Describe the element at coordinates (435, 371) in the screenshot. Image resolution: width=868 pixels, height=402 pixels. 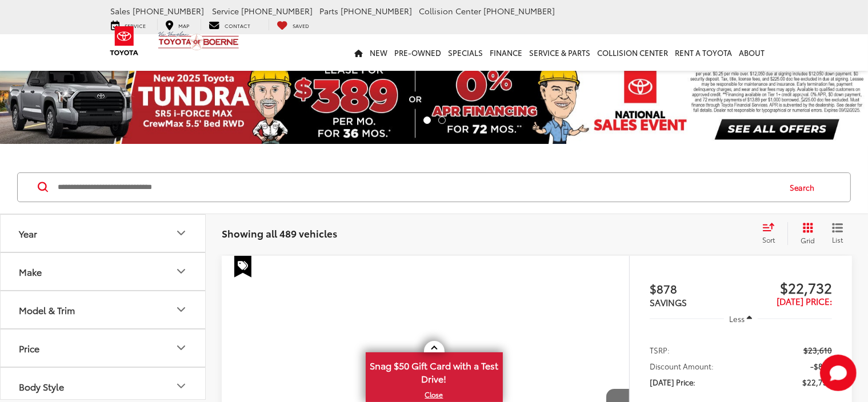
I see `span: Snag $50 Gift Card with a Test Drive!` at that location.